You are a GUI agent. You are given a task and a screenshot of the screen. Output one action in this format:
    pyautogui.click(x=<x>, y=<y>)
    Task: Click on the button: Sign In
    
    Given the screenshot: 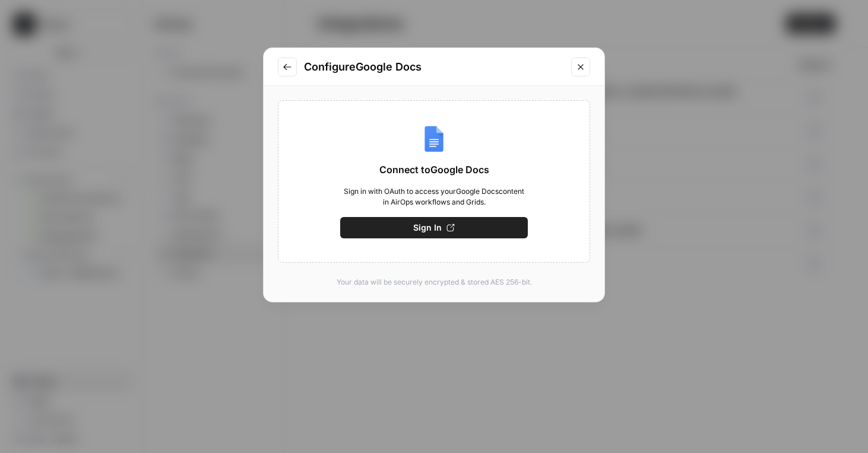 What is the action you would take?
    pyautogui.click(x=434, y=228)
    